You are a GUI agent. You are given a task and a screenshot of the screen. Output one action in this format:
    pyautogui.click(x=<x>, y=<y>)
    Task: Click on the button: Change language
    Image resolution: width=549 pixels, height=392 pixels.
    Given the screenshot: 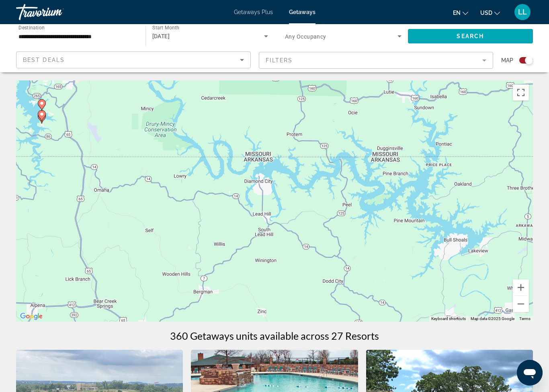 What is the action you would take?
    pyautogui.click(x=460, y=13)
    